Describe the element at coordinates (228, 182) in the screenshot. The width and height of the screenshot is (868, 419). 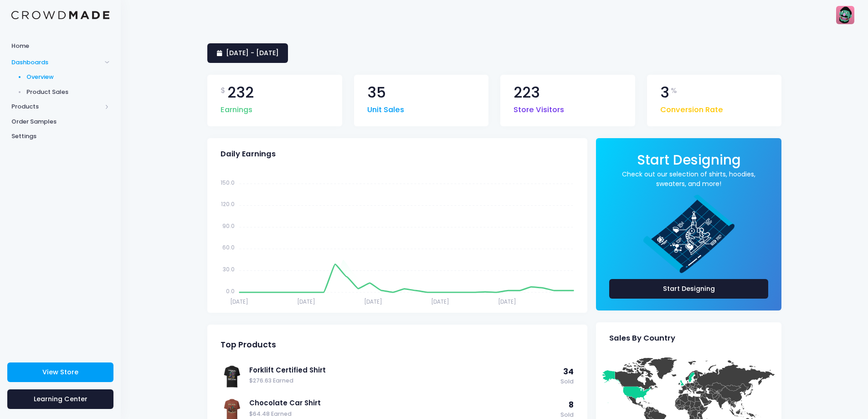
I see `tspan: 150.0` at that location.